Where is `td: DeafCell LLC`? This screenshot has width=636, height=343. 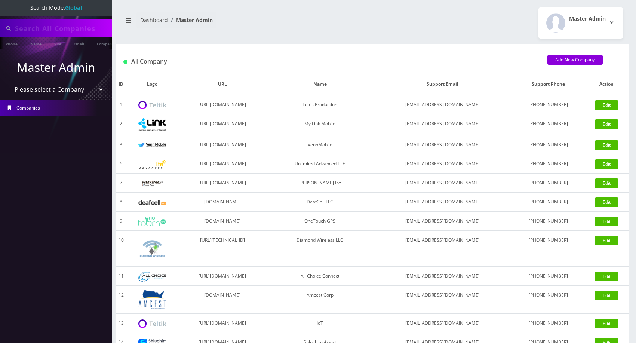
td: DeafCell LLC is located at coordinates (320, 202).